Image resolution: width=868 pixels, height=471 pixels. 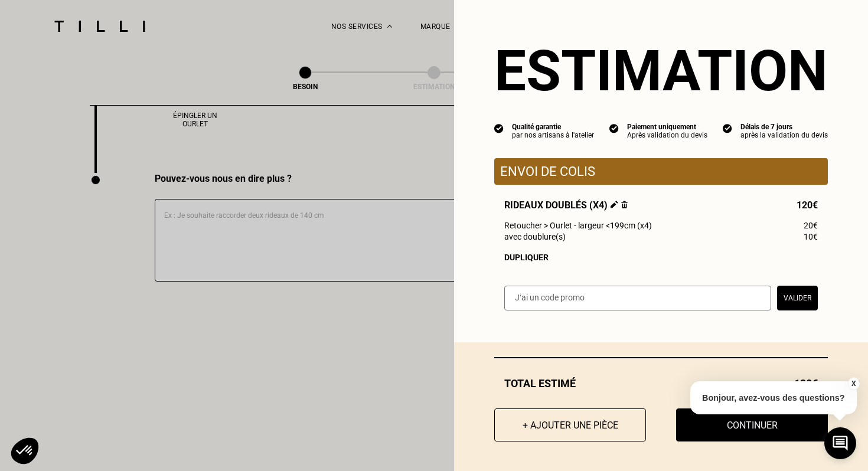 What do you see at coordinates (797, 298) in the screenshot?
I see `button: Valider` at bounding box center [797, 298].